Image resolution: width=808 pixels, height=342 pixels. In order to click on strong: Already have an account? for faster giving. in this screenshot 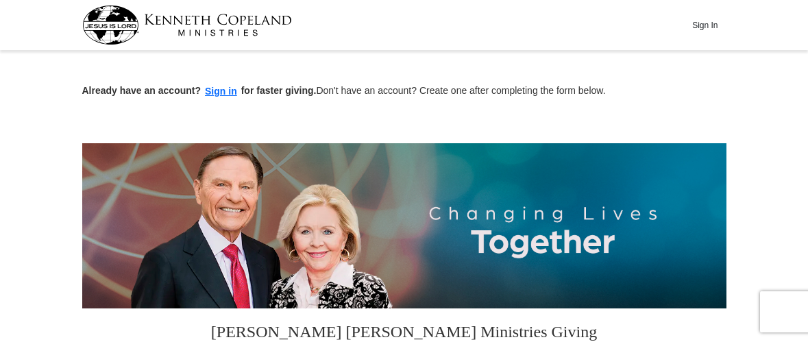, I will do `click(199, 90)`.